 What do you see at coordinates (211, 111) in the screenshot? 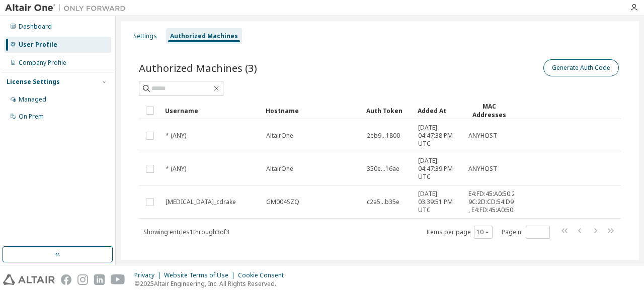
I see `div: Username` at bounding box center [211, 111].